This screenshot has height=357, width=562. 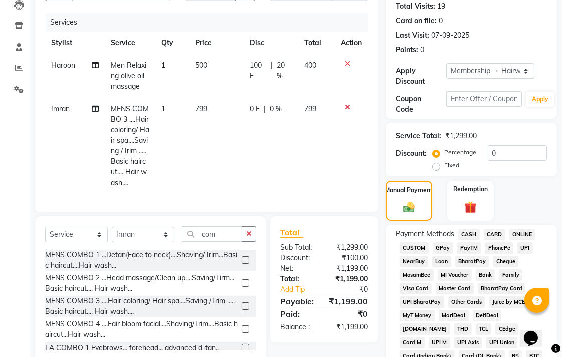 What do you see at coordinates (351, 43) in the screenshot?
I see `th: Action` at bounding box center [351, 43].